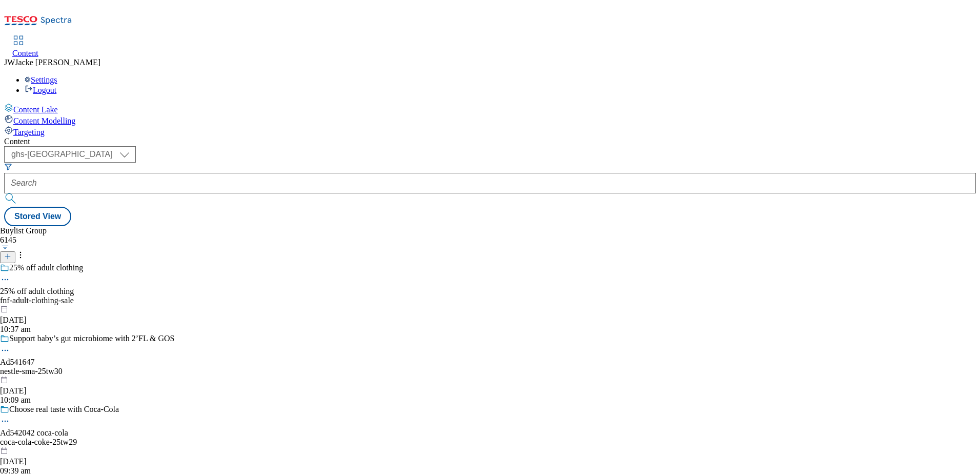  What do you see at coordinates (490, 120) in the screenshot?
I see `a: Content Modelling` at bounding box center [490, 120].